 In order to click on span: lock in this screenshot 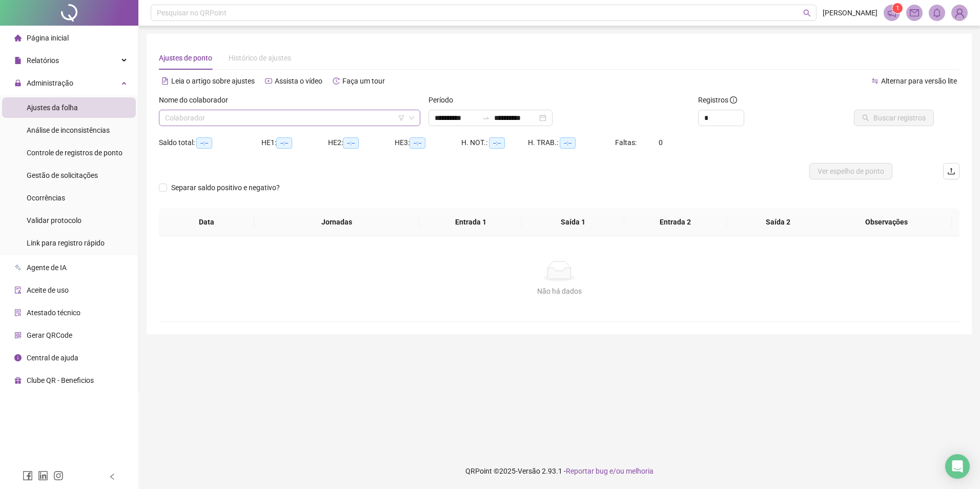, I will do `click(18, 83)`.